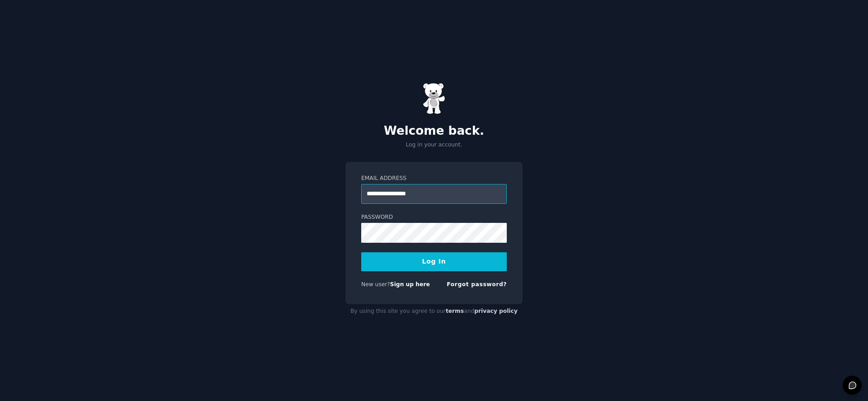 The width and height of the screenshot is (868, 401). Describe the element at coordinates (496, 311) in the screenshot. I see `a: privacy policy` at that location.